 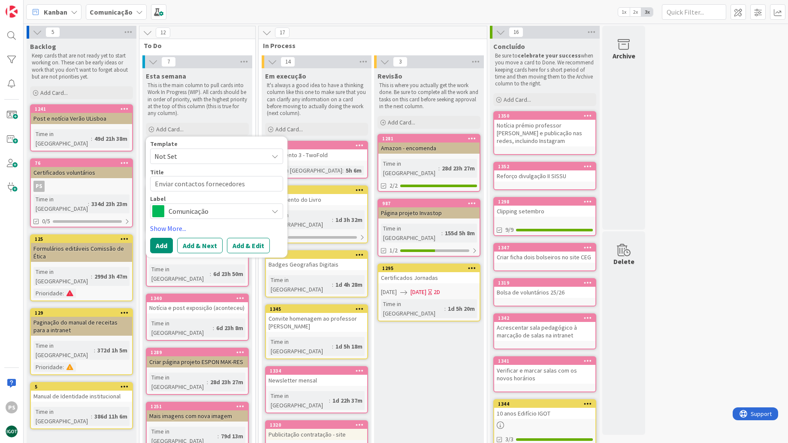 What do you see at coordinates (200, 246) in the screenshot?
I see `button: Add & Next` at bounding box center [200, 246].